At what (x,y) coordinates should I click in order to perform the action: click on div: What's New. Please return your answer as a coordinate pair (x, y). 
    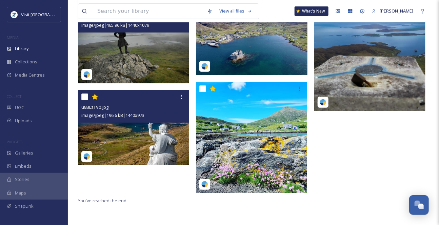
    Looking at the image, I should click on (312, 11).